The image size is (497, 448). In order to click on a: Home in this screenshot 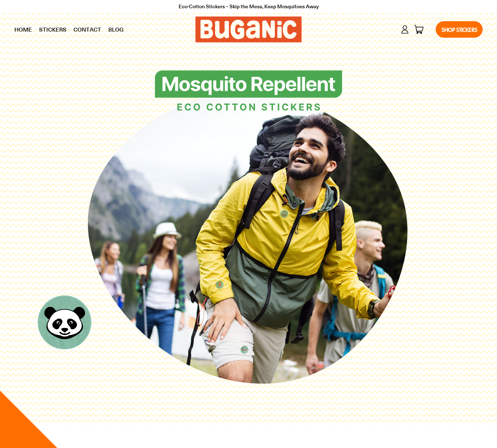, I will do `click(23, 29)`.